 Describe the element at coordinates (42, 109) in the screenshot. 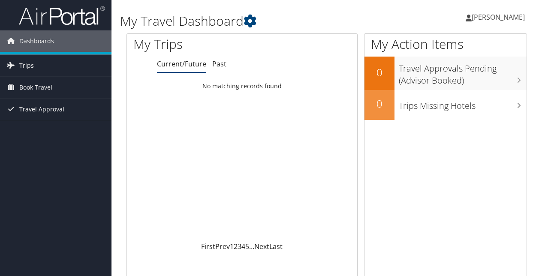

I see `span: Travel Approval` at that location.